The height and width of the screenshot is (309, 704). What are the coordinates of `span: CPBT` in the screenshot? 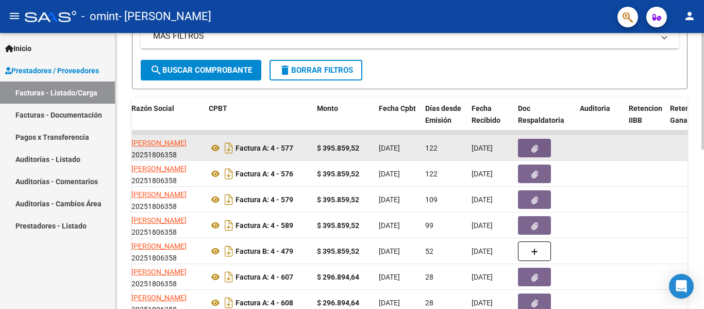 It's located at (218, 108).